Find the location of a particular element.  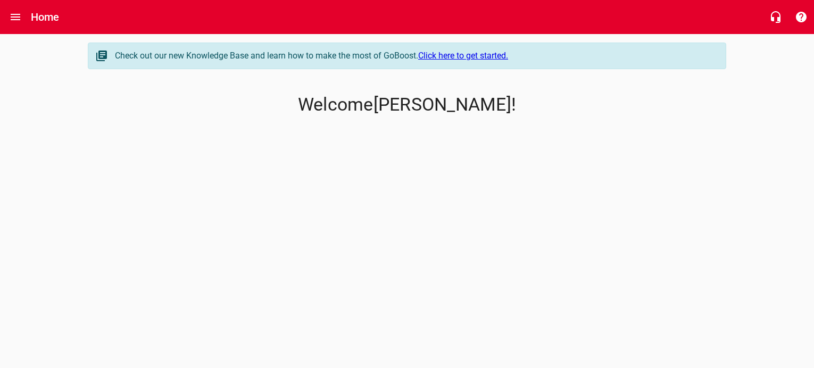

button: Live Chat is located at coordinates (776, 17).